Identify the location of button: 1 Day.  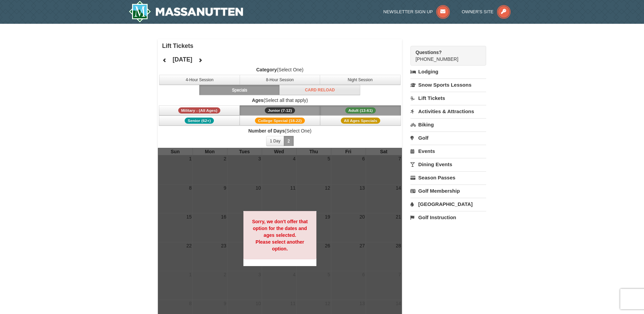
(275, 141).